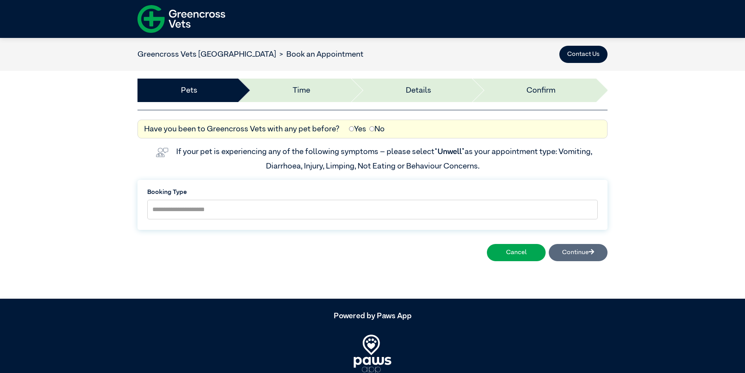  What do you see at coordinates (357, 129) in the screenshot?
I see `label: Yes` at bounding box center [357, 129].